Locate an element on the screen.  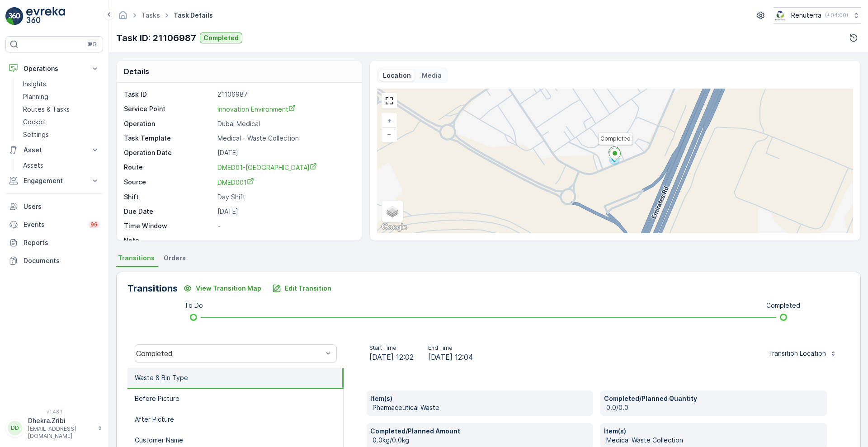
p: Operations is located at coordinates (54, 69).